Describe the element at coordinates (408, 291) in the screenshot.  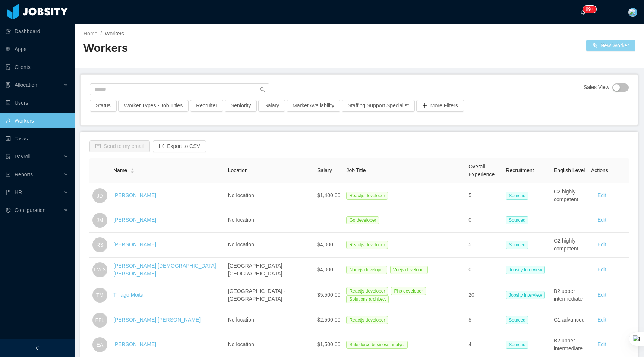
I see `span: Php developer` at that location.